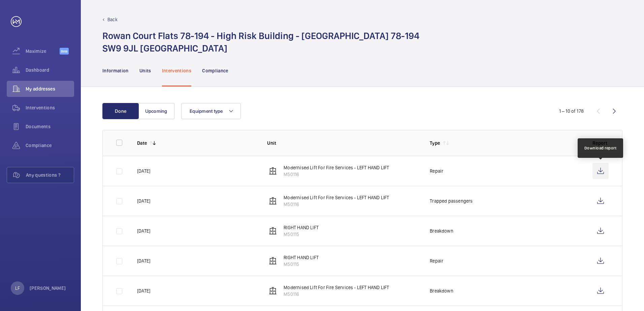 The height and width of the screenshot is (311, 644). What do you see at coordinates (50, 89) in the screenshot?
I see `span: My addresses` at bounding box center [50, 89].